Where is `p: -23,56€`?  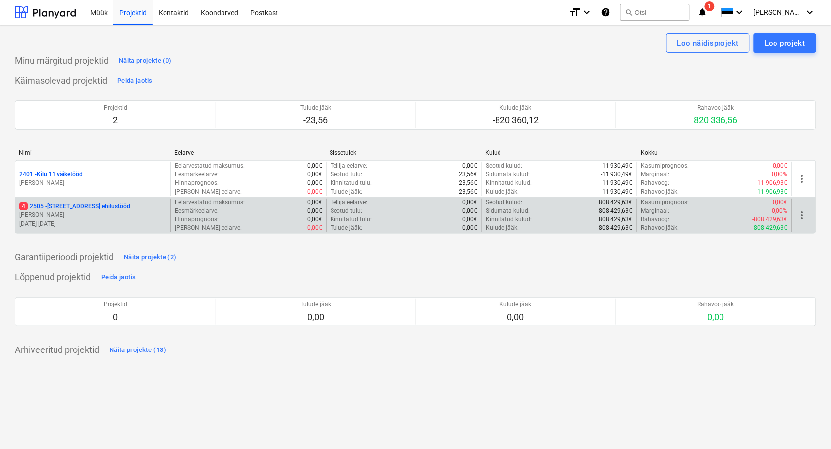 p: -23,56€ is located at coordinates (467, 192).